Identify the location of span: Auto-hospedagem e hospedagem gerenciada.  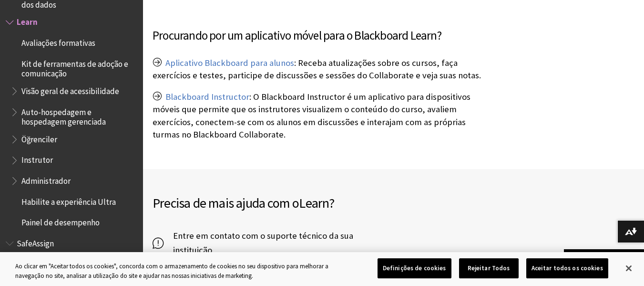
(78, 115).